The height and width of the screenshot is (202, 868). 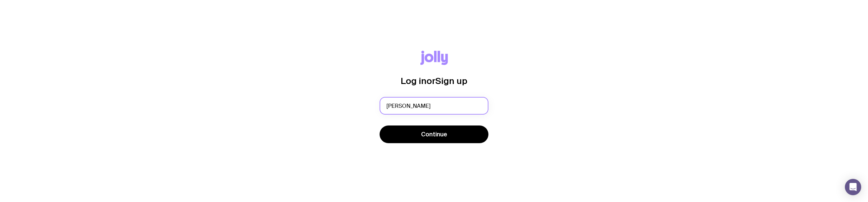 What do you see at coordinates (853, 187) in the screenshot?
I see `div: Open Intercom Messenger` at bounding box center [853, 187].